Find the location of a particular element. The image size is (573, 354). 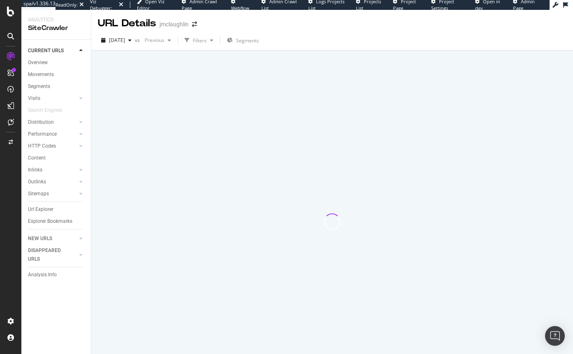

a: Url Explorer is located at coordinates (56, 209).